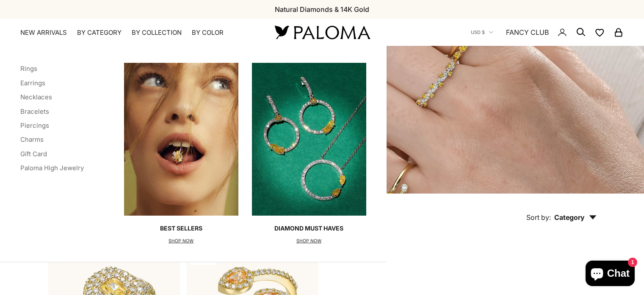 Image resolution: width=644 pixels, height=295 pixels. I want to click on span: Sort by:, so click(539, 217).